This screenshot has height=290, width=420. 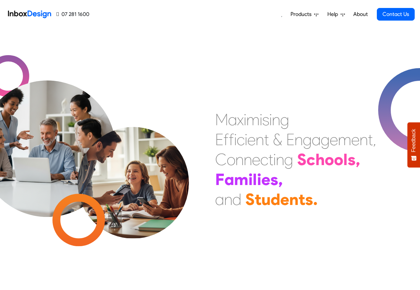 I want to click on div: F, so click(x=220, y=179).